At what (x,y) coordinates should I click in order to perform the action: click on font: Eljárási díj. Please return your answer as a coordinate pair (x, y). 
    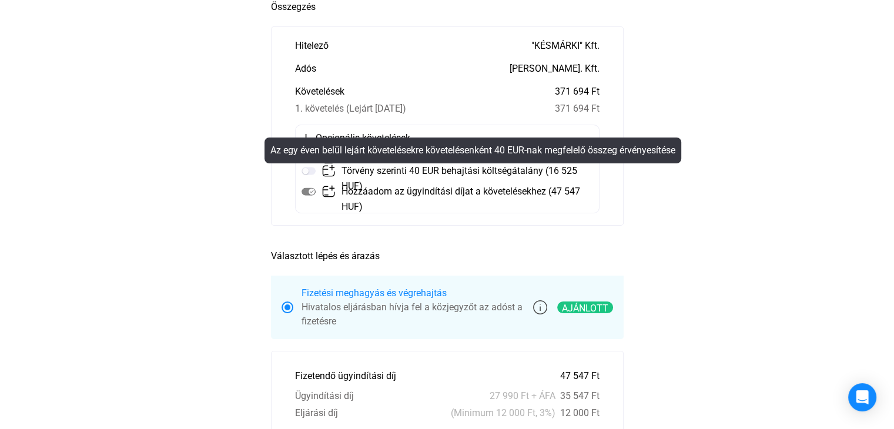
    Looking at the image, I should click on (316, 413).